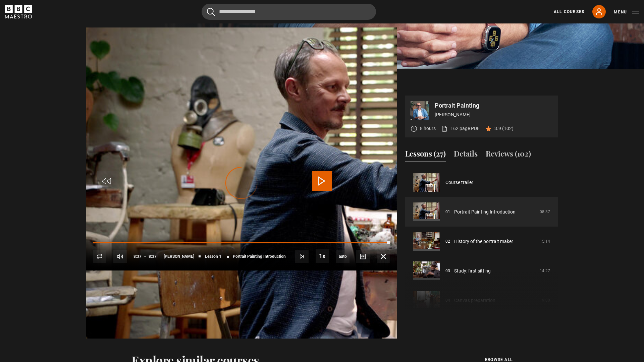 Image resolution: width=644 pixels, height=362 pixels. I want to click on a: All Courses, so click(569, 12).